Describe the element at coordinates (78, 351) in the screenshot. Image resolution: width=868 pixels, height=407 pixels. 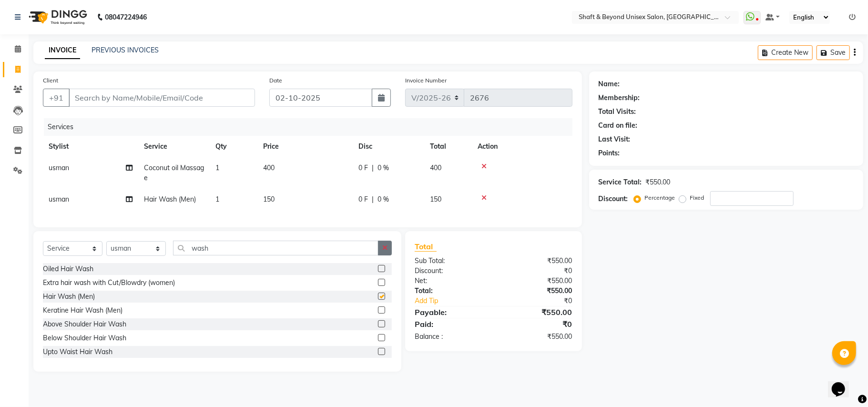
I see `div: Upto Waist Hair Wash` at that location.